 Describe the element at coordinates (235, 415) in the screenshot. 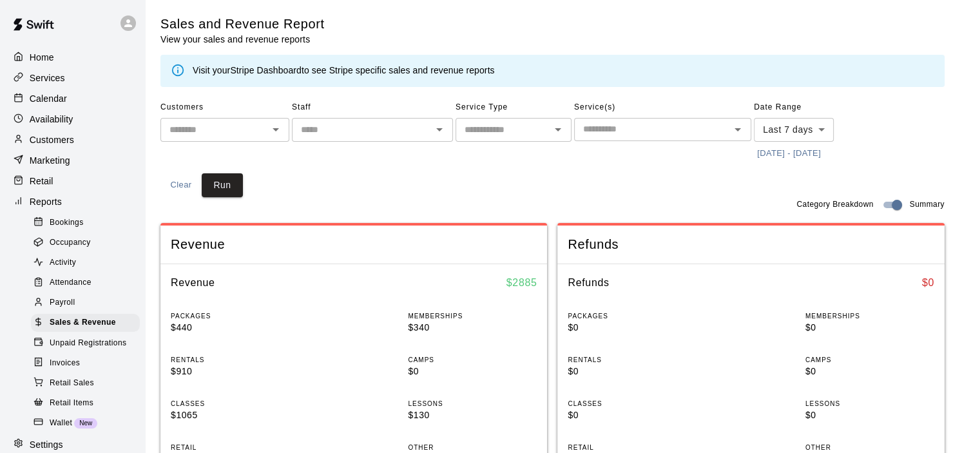

I see `p: $1065` at that location.